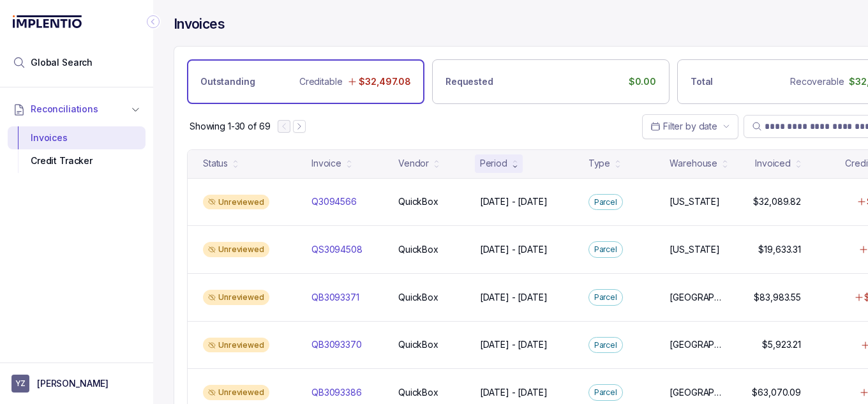  What do you see at coordinates (229, 127) in the screenshot?
I see `div: Remaining page entries` at bounding box center [229, 127].